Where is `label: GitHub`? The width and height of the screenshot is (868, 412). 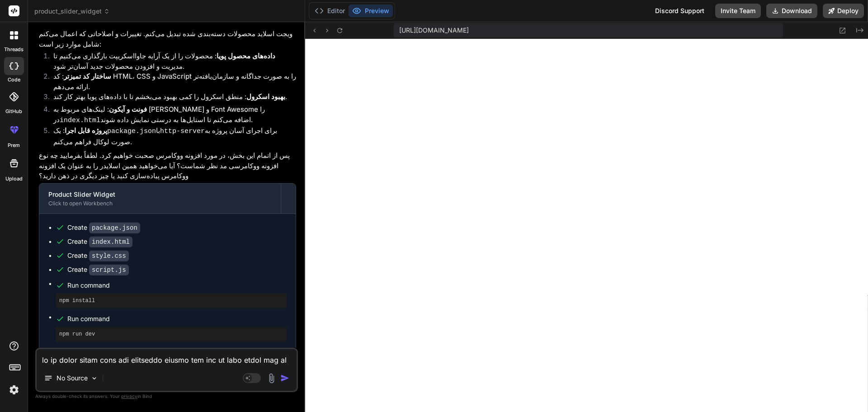 label: GitHub is located at coordinates (13, 111).